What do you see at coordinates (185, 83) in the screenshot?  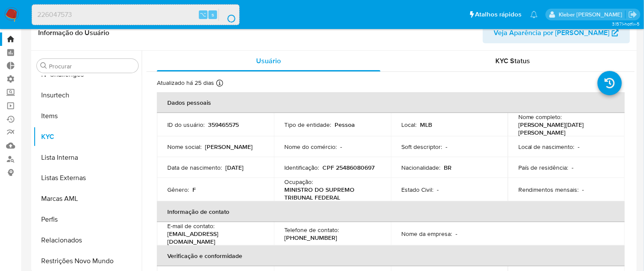 I see `p: Atualizado há 25 dias` at bounding box center [185, 83].